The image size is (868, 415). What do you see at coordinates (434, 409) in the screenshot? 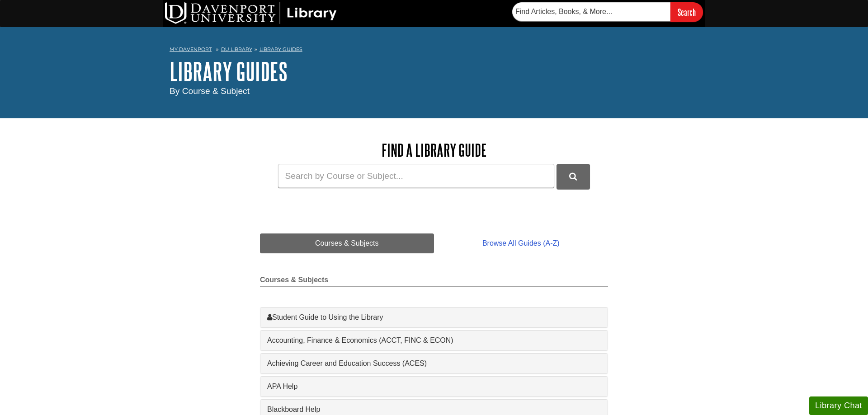
I see `a: Blackboard Help` at bounding box center [434, 409].